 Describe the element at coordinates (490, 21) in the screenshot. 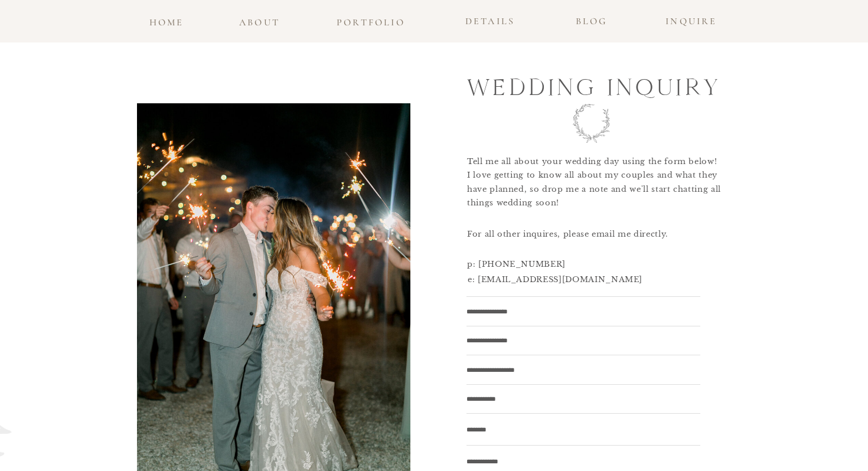

I see `h3: details` at that location.